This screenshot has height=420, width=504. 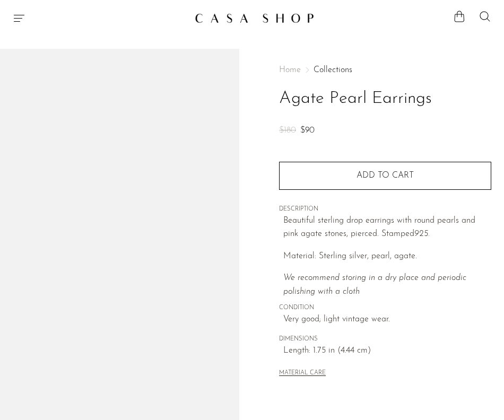 I want to click on i: We recommend storing in a dry place and periodic polishing with a cloth, so click(x=375, y=285).